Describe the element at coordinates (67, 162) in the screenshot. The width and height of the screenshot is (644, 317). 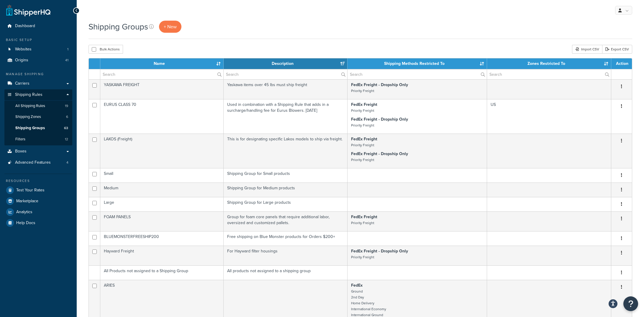
I see `span: 4` at that location.